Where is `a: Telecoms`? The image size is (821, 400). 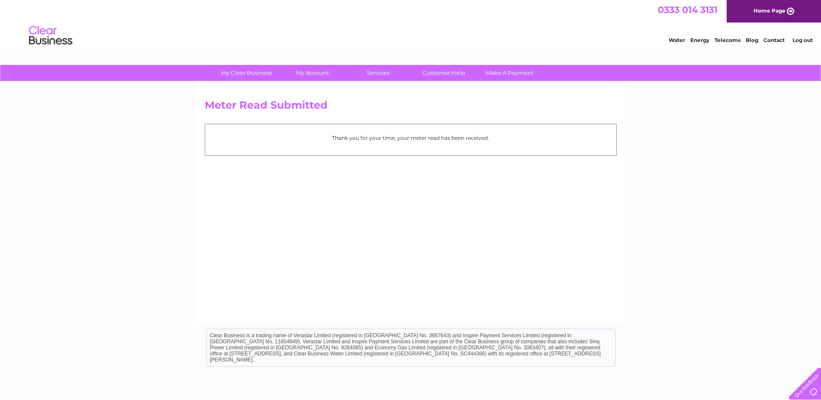
a: Telecoms is located at coordinates (728, 40).